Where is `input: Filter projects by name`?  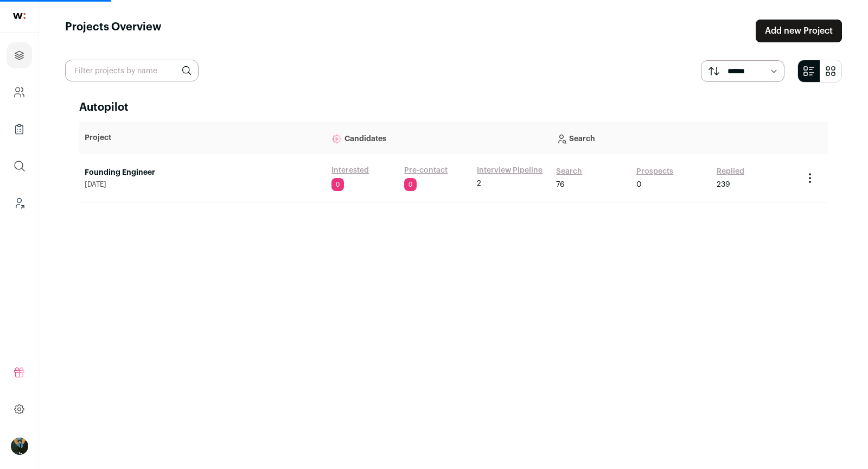 input: Filter projects by name is located at coordinates (132, 71).